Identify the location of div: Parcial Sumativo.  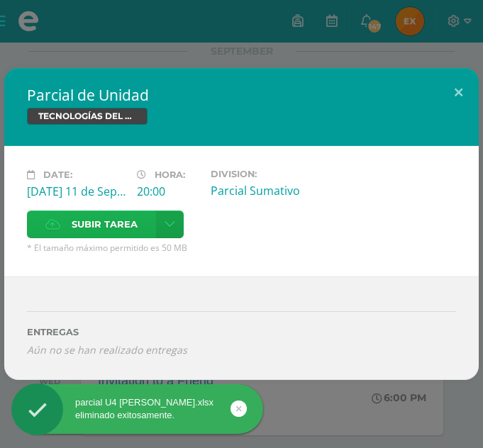
(260, 190).